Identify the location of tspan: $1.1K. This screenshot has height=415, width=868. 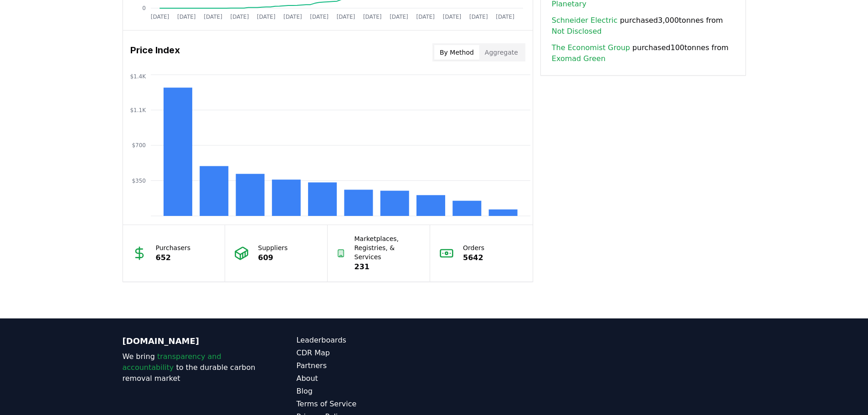
(138, 110).